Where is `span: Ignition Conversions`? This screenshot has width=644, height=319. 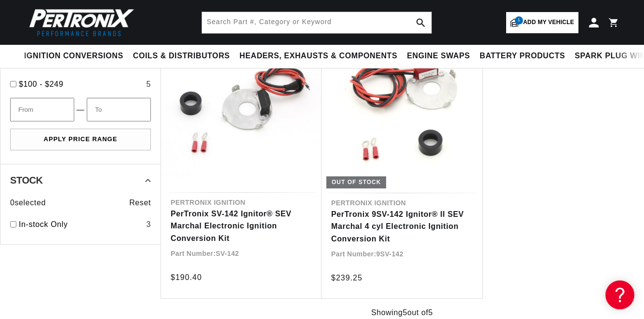 span: Ignition Conversions is located at coordinates (74, 56).